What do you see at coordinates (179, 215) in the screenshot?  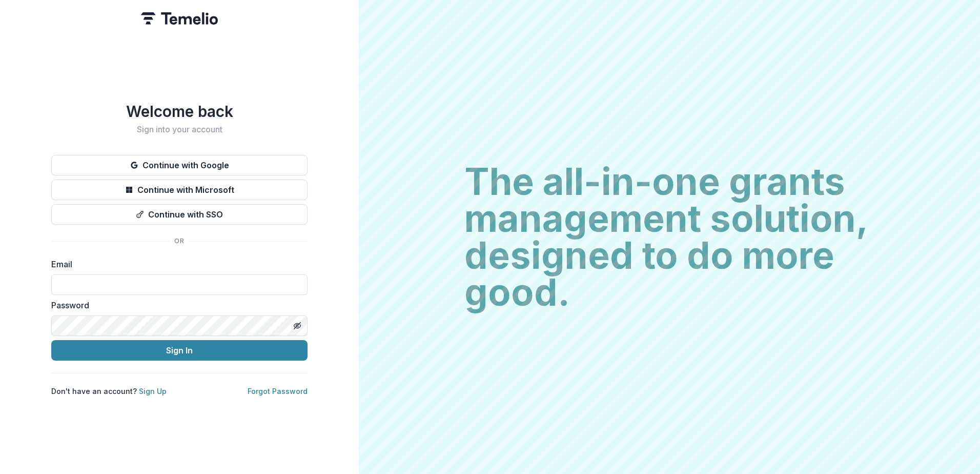 I see `button: Continue with SSO` at bounding box center [179, 215].